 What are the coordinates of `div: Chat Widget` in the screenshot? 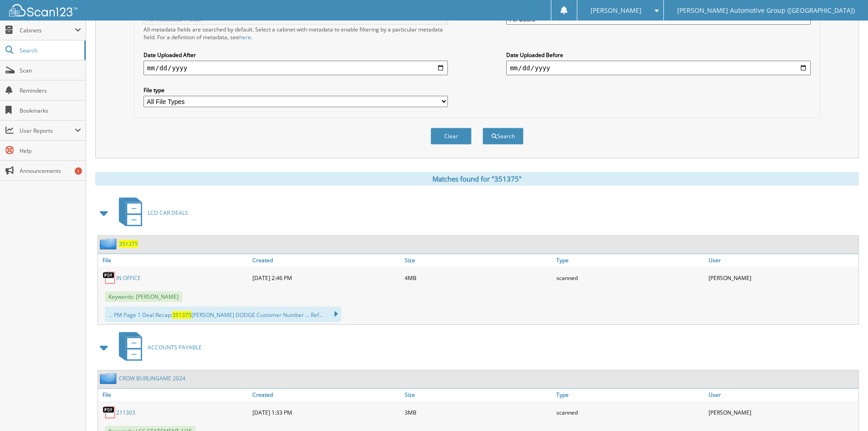 It's located at (845, 409).